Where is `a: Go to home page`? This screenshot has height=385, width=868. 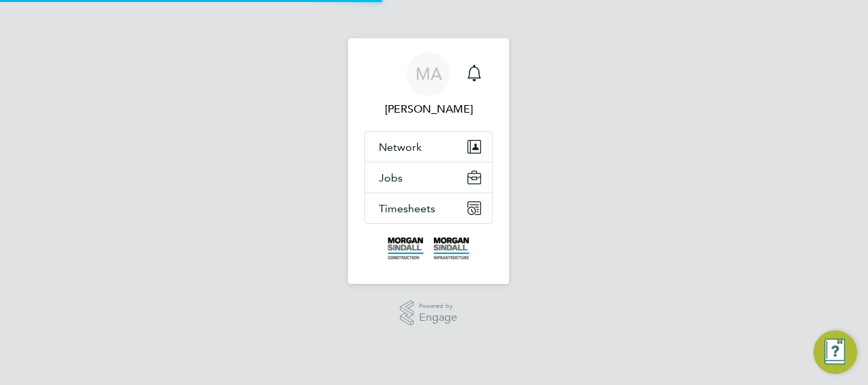
a: Go to home page is located at coordinates (429, 249).